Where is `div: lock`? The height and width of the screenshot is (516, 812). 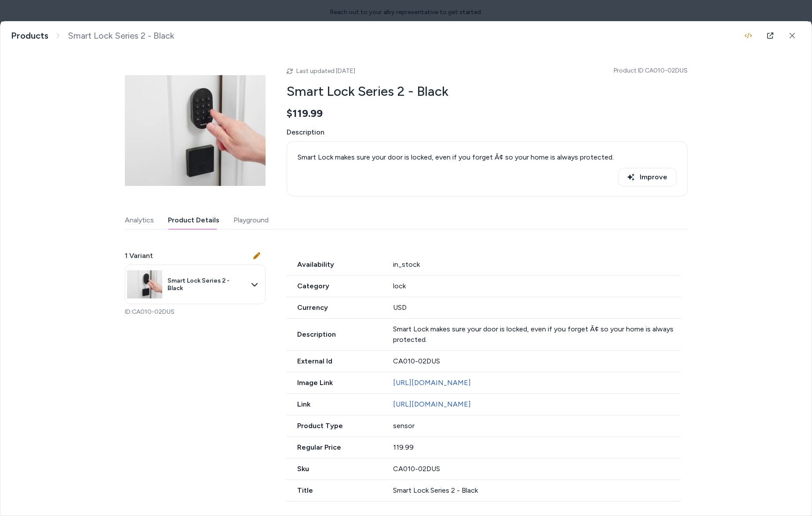 div: lock is located at coordinates (537, 286).